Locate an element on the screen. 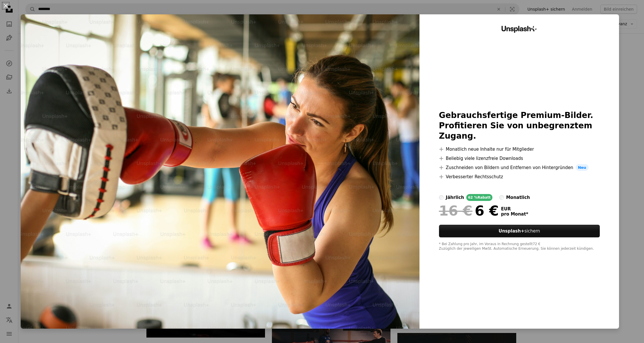 Image resolution: width=644 pixels, height=343 pixels. input: monatlich is located at coordinates (501, 198).